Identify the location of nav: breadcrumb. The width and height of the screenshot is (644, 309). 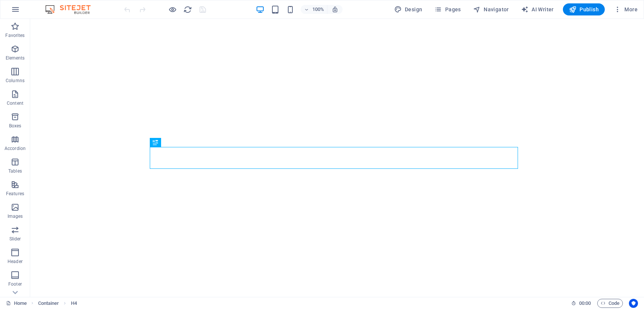
(57, 304).